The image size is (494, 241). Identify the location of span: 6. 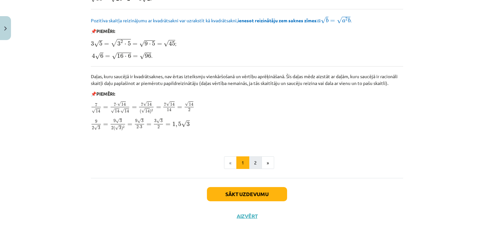
(130, 56).